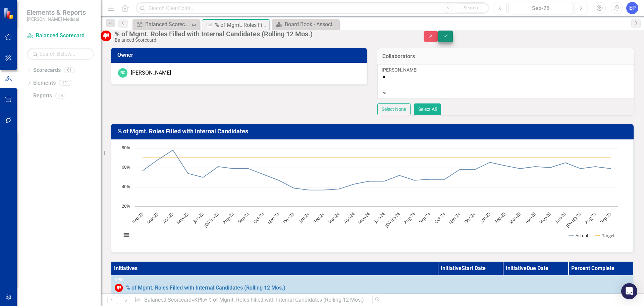  What do you see at coordinates (126, 186) in the screenshot?
I see `text: 40%` at bounding box center [126, 186].